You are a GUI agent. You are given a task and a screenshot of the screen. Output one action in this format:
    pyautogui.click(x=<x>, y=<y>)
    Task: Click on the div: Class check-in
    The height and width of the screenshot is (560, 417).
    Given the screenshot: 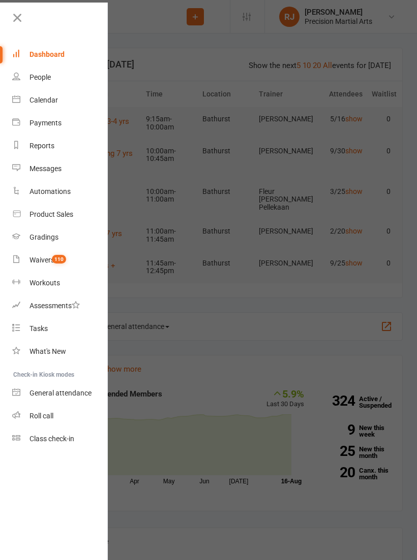 What is the action you would take?
    pyautogui.click(x=52, y=439)
    